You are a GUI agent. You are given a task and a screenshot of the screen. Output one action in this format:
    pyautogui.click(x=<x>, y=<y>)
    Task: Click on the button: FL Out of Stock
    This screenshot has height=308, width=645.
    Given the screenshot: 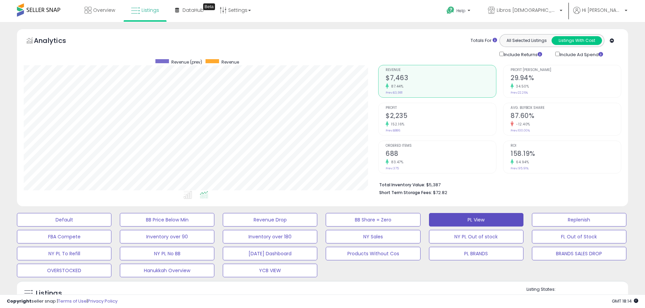 What is the action you would take?
    pyautogui.click(x=579, y=237)
    